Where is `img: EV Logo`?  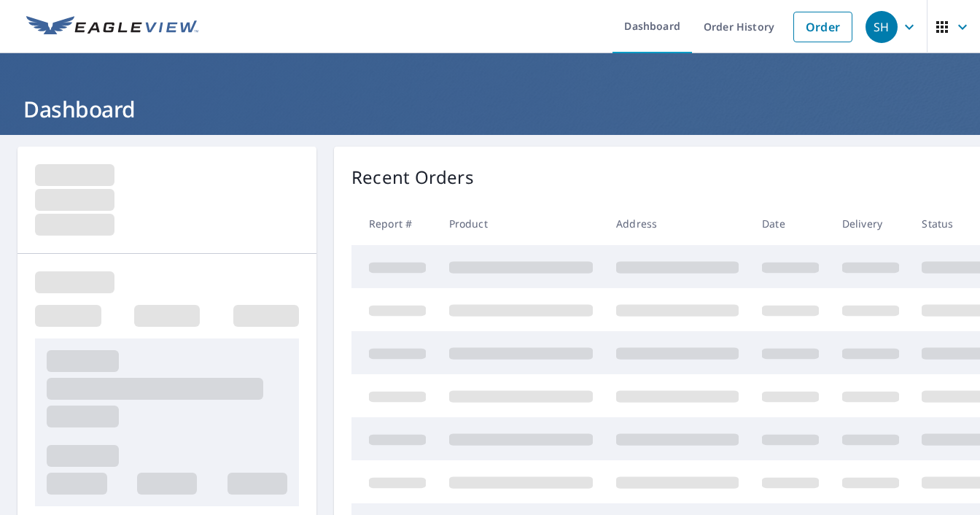 img: EV Logo is located at coordinates (112, 27).